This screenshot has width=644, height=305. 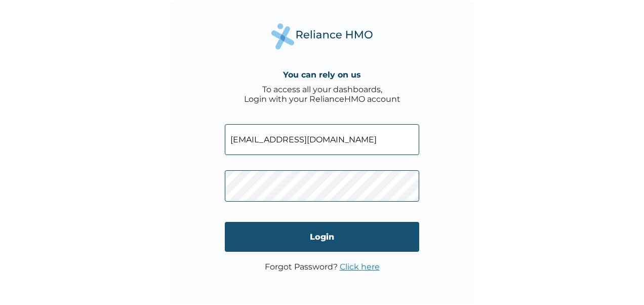 What do you see at coordinates (322, 266) in the screenshot?
I see `p: Forgot Password?` at bounding box center [322, 266].